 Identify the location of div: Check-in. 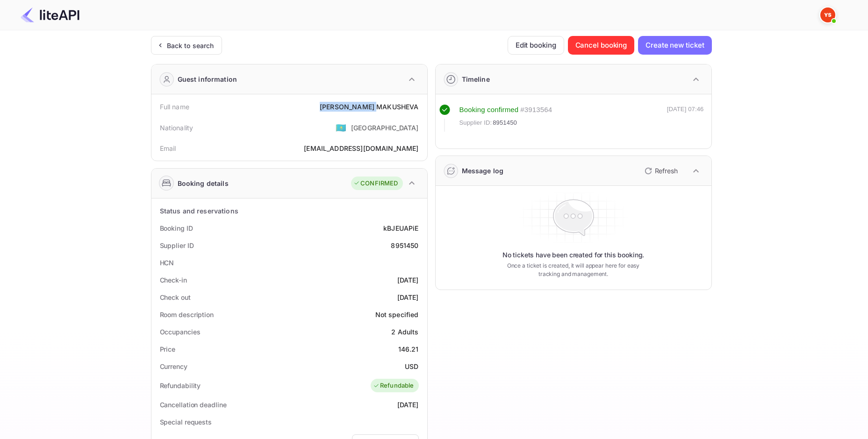
(173, 280).